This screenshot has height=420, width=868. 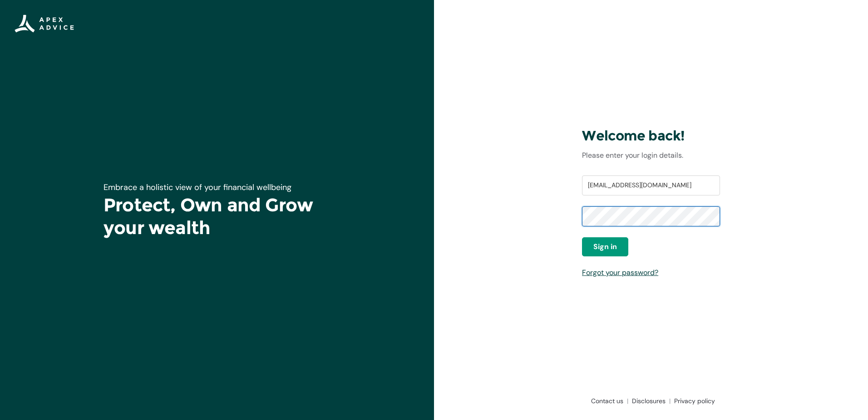 What do you see at coordinates (198, 187) in the screenshot?
I see `span: Embrace a holistic view of your financial wellbeing` at bounding box center [198, 187].